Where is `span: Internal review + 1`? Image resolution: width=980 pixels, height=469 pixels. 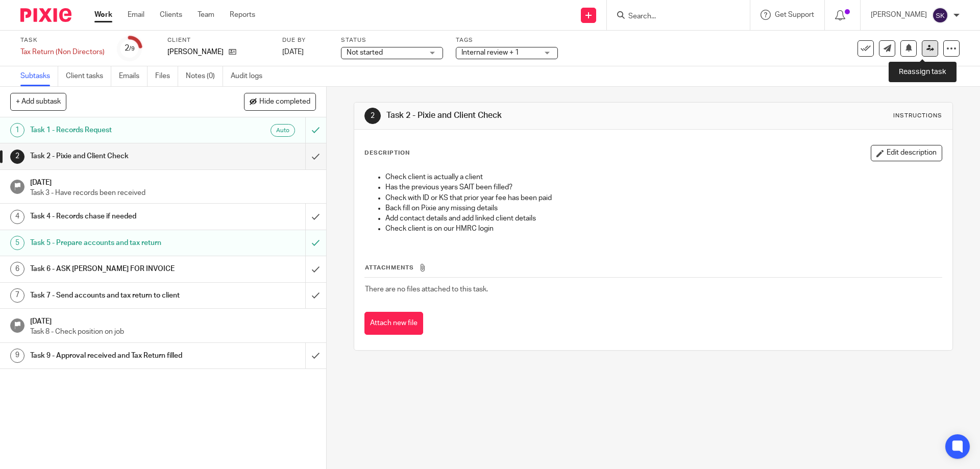
span: Internal review + 1 is located at coordinates (490, 53).